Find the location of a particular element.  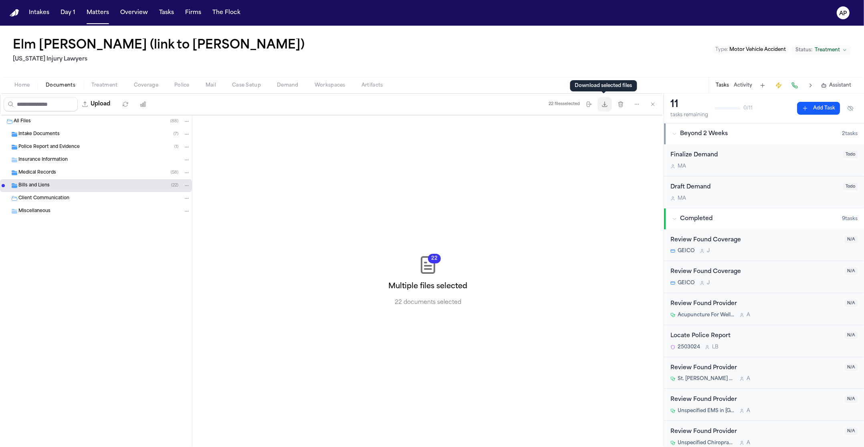

div: tasks remaining is located at coordinates (689, 115).